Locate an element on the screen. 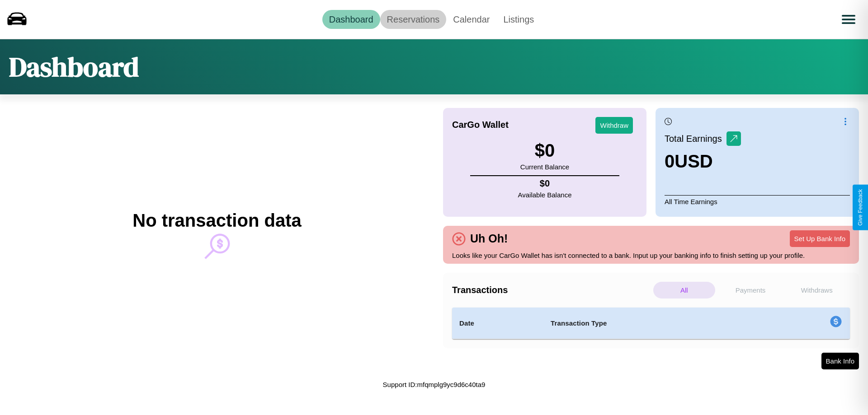  div: Give Feedback is located at coordinates (860, 207).